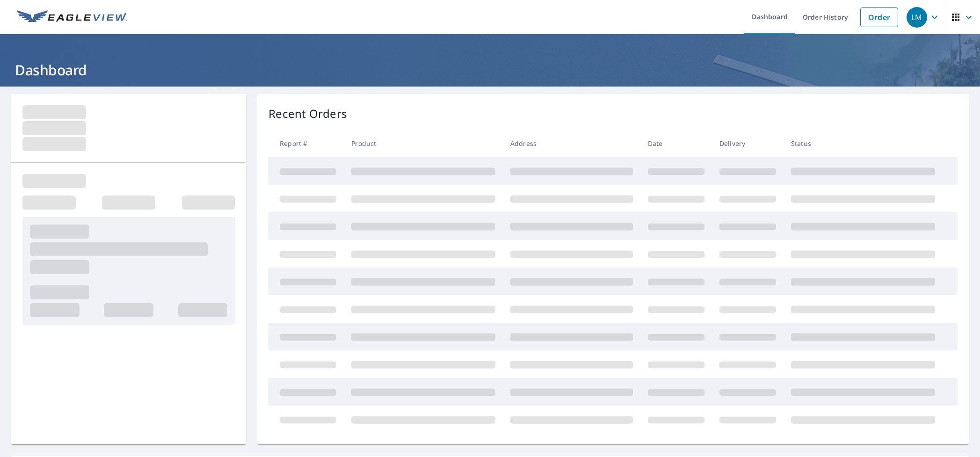 This screenshot has width=980, height=457. What do you see at coordinates (676, 143) in the screenshot?
I see `th: Date` at bounding box center [676, 143].